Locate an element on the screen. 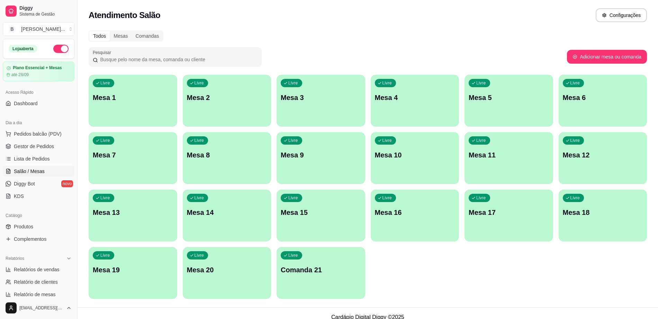  p: Comanda 21 is located at coordinates (321, 270).